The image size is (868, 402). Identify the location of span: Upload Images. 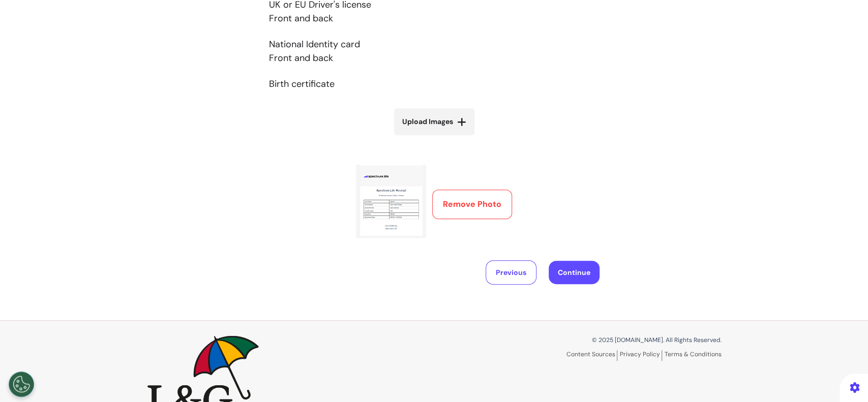
(428, 122).